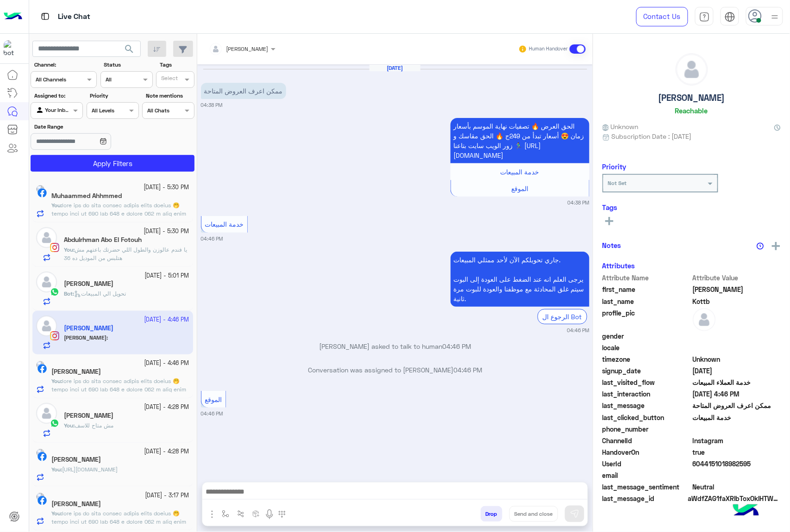  I want to click on button: Apply Filters, so click(113, 163).